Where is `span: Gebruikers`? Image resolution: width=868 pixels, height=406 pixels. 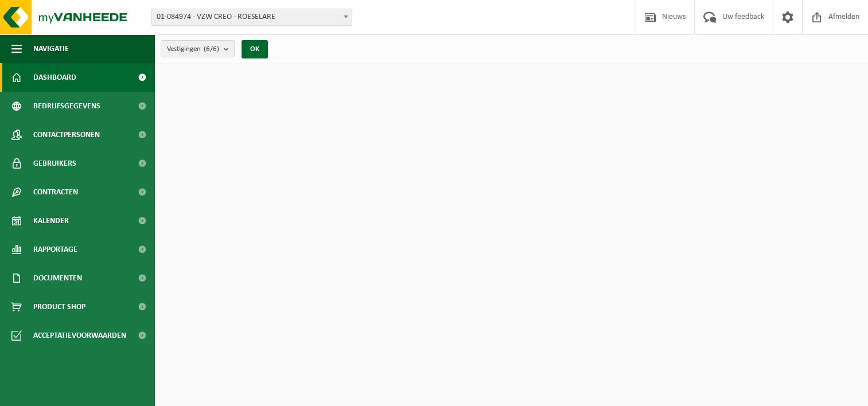 span: Gebruikers is located at coordinates (54, 163).